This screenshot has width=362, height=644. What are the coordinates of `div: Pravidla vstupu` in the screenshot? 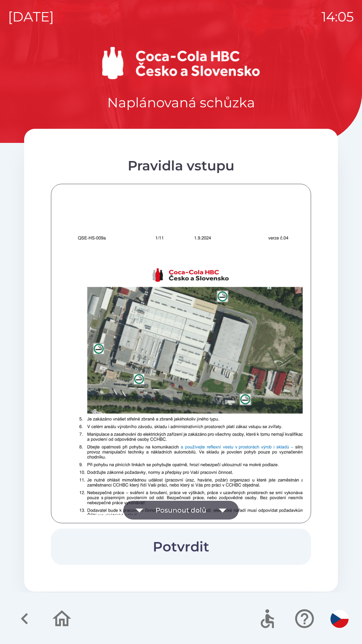 It's located at (181, 166).